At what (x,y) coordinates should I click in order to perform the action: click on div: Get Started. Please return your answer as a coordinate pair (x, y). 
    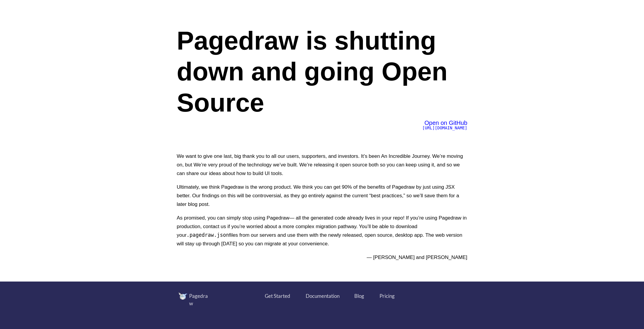
    Looking at the image, I should click on (278, 296).